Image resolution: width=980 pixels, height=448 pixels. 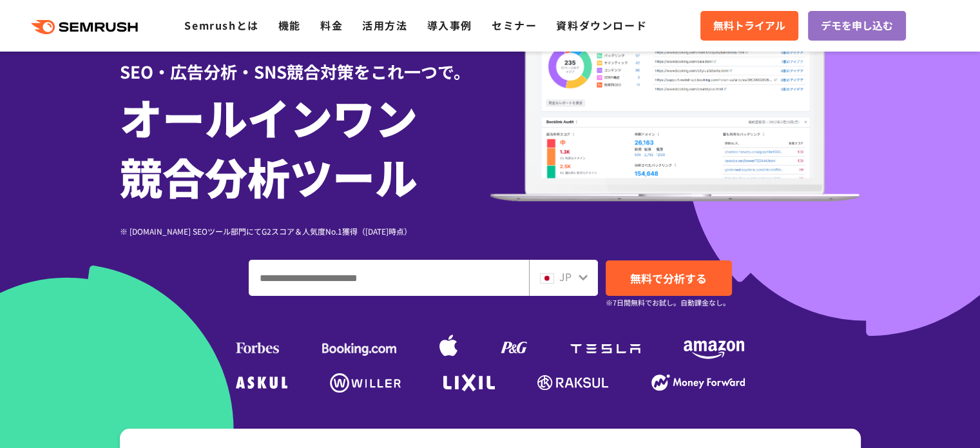 I want to click on span: 無料トライアル, so click(x=749, y=26).